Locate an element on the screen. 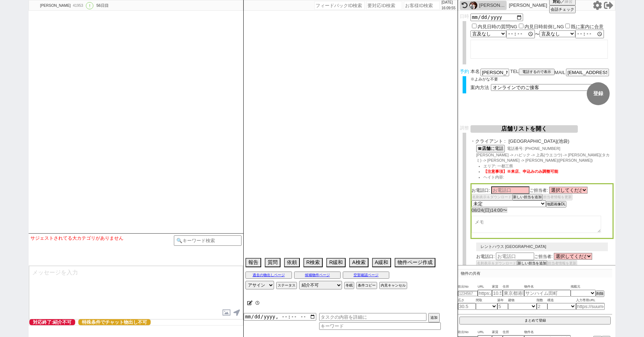  span: 入力専用URL is located at coordinates (590, 301).